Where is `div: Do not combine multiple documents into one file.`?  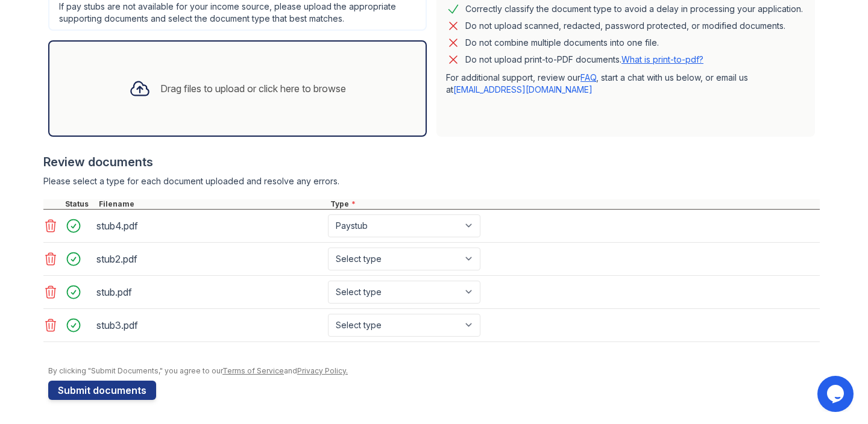
div: Do not combine multiple documents into one file. is located at coordinates (562, 43).